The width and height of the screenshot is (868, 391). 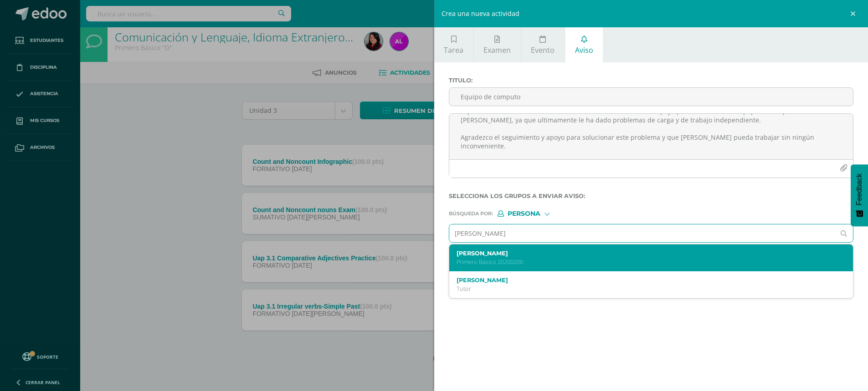 I want to click on span: Aviso, so click(x=584, y=50).